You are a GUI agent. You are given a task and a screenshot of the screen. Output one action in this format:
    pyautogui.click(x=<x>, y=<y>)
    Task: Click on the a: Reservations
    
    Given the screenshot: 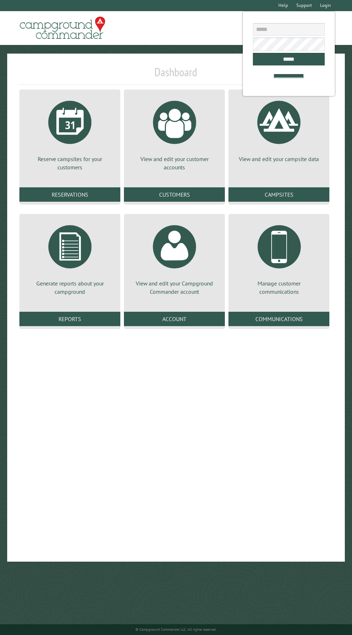 What is the action you would take?
    pyautogui.click(x=70, y=195)
    